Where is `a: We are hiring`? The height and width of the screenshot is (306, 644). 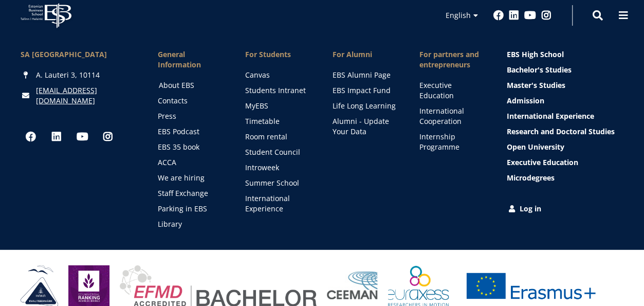 a: We are hiring is located at coordinates (191, 178).